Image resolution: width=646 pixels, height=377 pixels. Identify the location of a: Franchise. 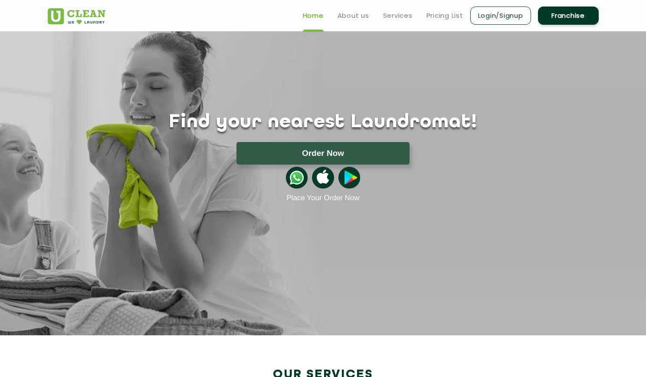
(569, 16).